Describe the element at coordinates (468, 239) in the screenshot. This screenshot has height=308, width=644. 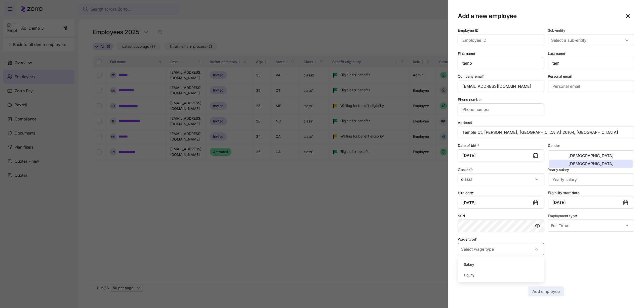
I see `label: Wage type` at that location.